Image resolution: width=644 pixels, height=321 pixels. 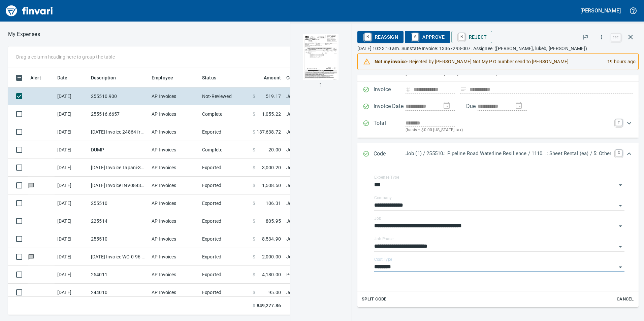 What do you see at coordinates (378, 218) in the screenshot?
I see `label: Job` at bounding box center [378, 218].